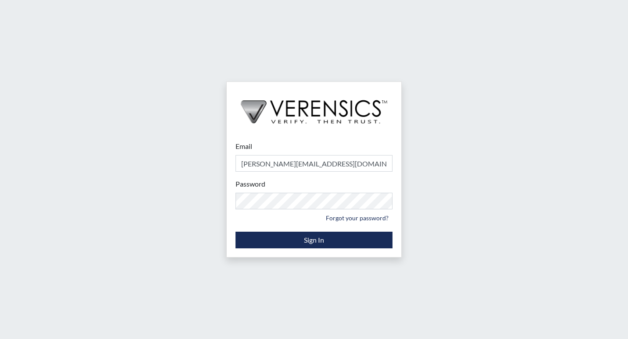  I want to click on input: Email, so click(314, 164).